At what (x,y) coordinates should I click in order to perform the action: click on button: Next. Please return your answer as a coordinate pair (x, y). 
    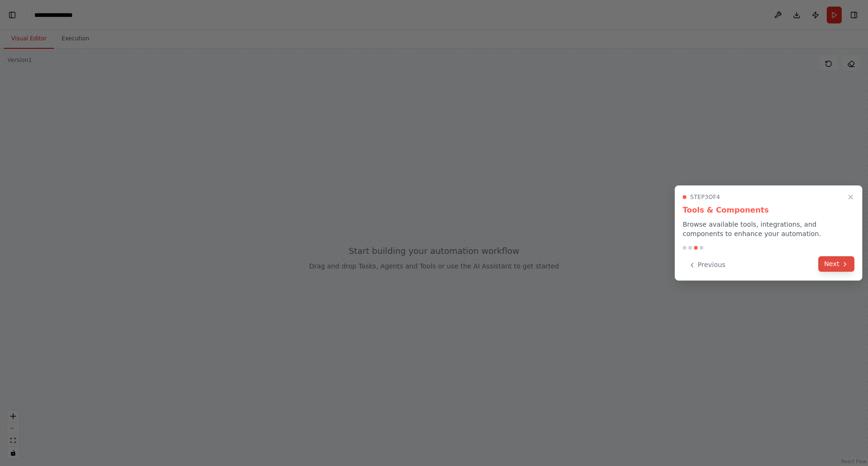
    Looking at the image, I should click on (836, 264).